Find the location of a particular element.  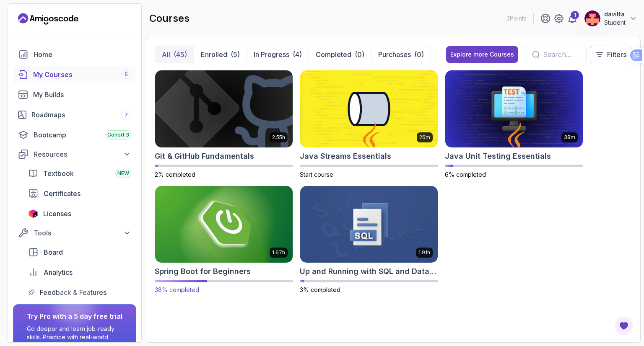

span: 5 is located at coordinates (126, 75).